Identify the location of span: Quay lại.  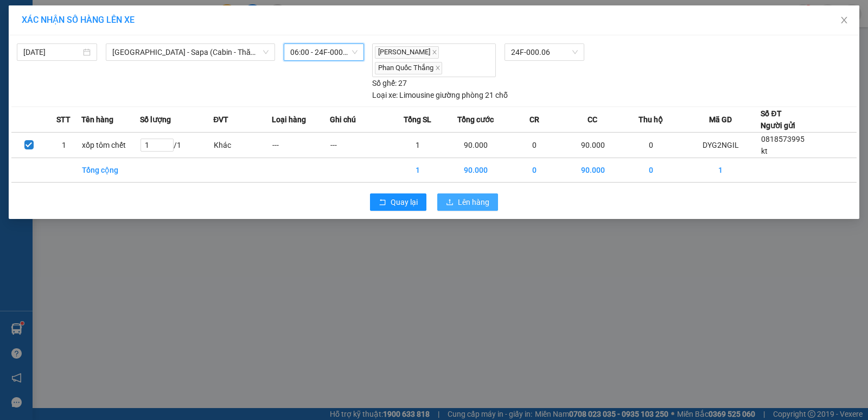
(404, 202).